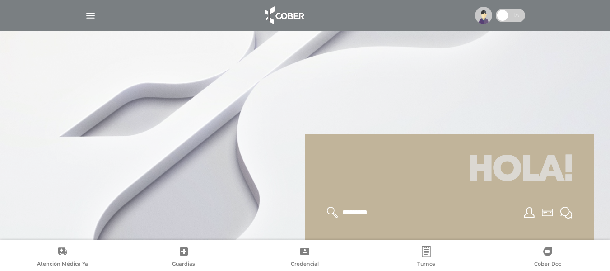  What do you see at coordinates (284, 15) in the screenshot?
I see `img: logo_cober_home-white.png` at bounding box center [284, 15].